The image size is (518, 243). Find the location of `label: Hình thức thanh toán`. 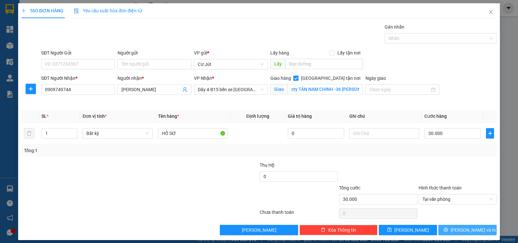

label: Hình thức thanh toán is located at coordinates (440, 188).